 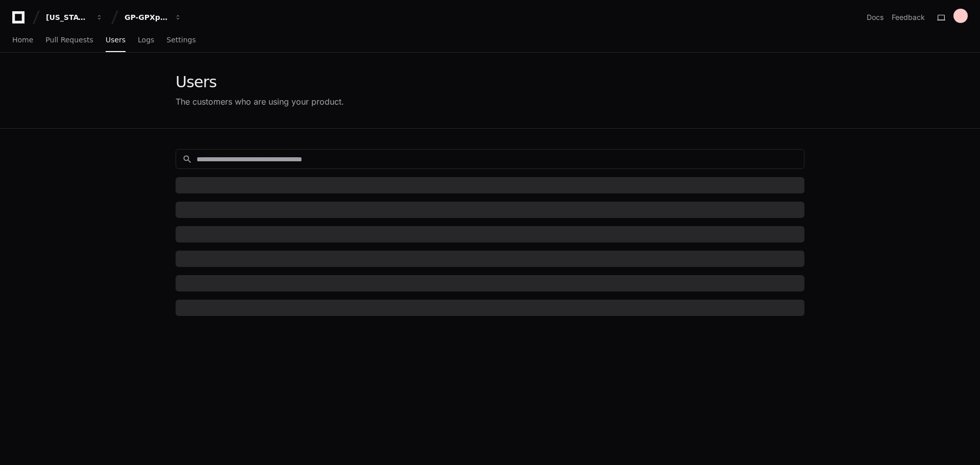 What do you see at coordinates (69, 41) in the screenshot?
I see `a: Pull Requests` at bounding box center [69, 41].